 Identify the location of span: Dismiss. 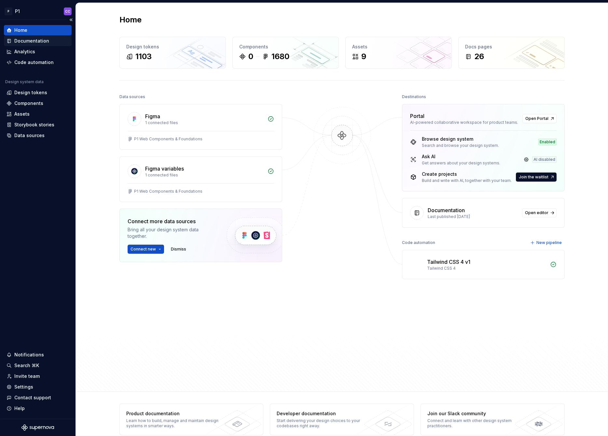
(178, 249).